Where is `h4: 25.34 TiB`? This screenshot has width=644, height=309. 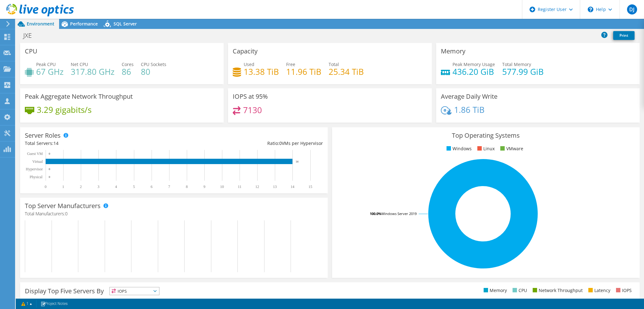
h4: 25.34 TiB is located at coordinates (346, 72).